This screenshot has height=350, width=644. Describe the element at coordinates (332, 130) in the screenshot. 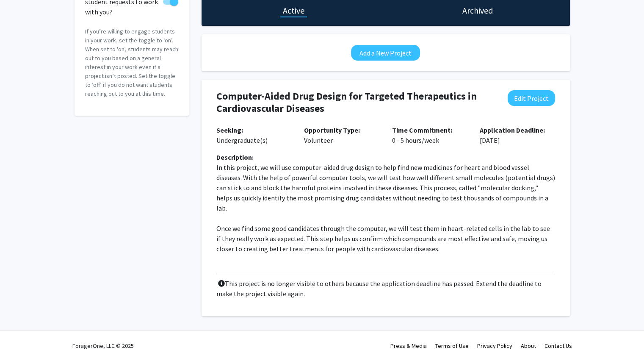

I see `b: Opportunity Type:` at that location.